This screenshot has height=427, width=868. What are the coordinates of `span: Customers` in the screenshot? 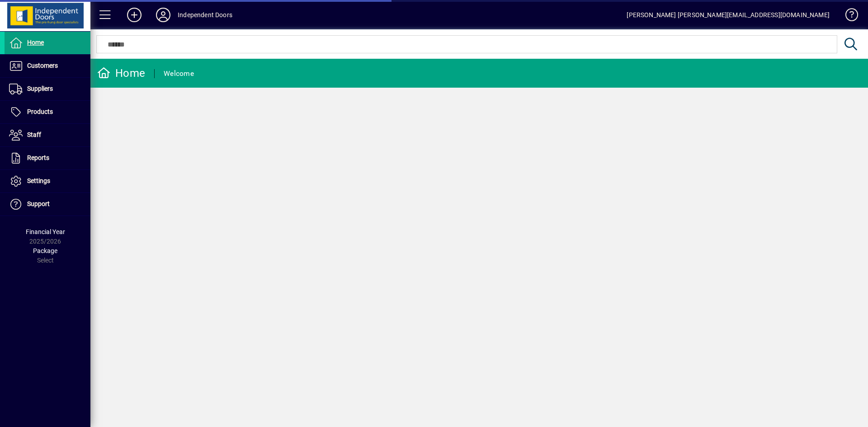 It's located at (43, 66).